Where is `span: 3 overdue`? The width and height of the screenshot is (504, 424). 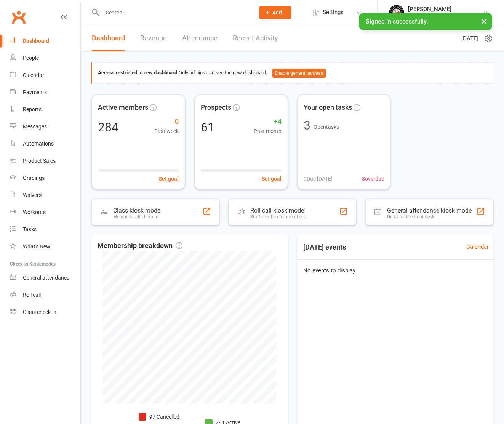 span: 3 overdue is located at coordinates (373, 179).